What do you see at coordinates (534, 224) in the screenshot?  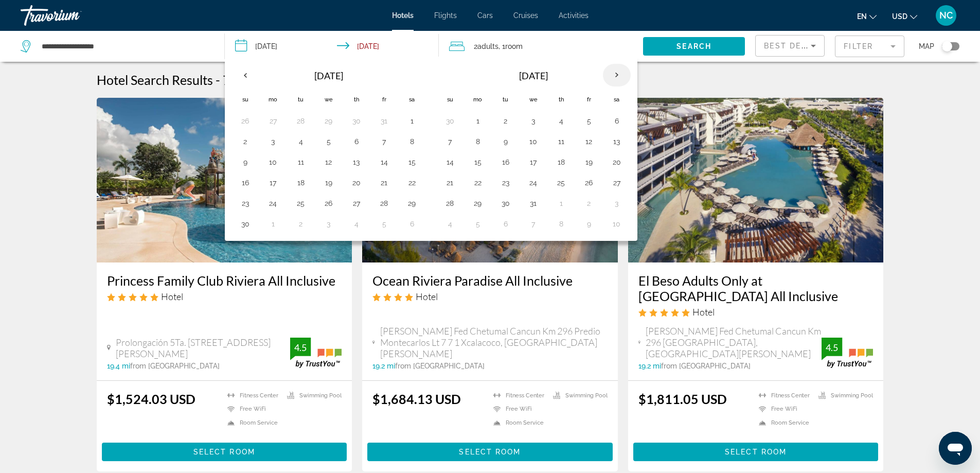 I see `button: Day 7` at bounding box center [534, 224].